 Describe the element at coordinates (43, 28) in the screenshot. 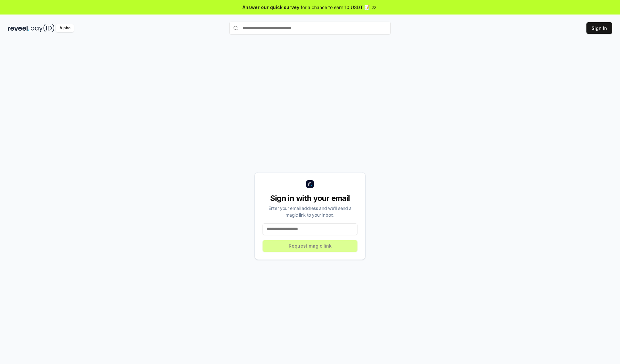

I see `img: pay_id` at that location.